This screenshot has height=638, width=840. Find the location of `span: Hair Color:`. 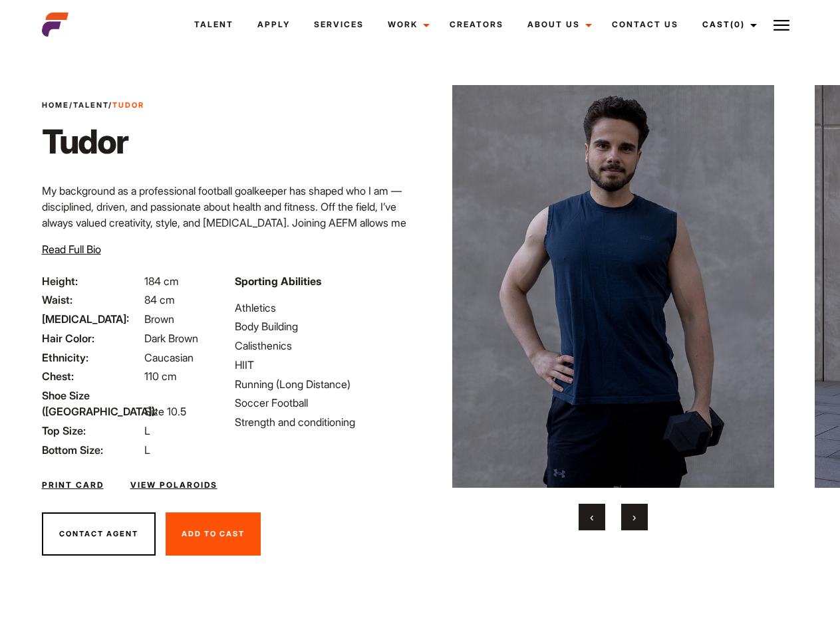

span: Hair Color: is located at coordinates (92, 338).